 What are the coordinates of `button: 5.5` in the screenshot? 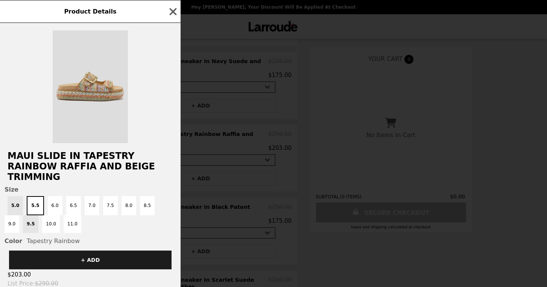 It's located at (35, 206).